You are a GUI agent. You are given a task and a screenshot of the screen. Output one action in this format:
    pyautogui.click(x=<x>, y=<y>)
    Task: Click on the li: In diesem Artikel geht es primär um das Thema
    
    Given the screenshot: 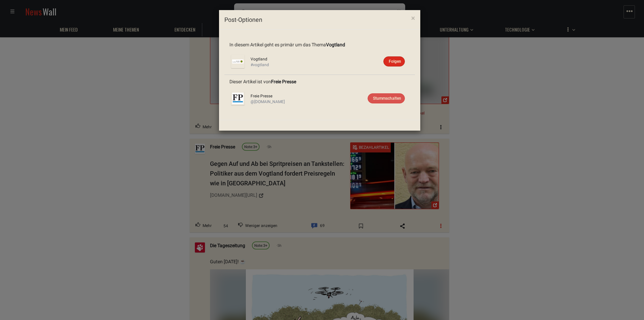 What is the action you would take?
    pyautogui.click(x=320, y=56)
    